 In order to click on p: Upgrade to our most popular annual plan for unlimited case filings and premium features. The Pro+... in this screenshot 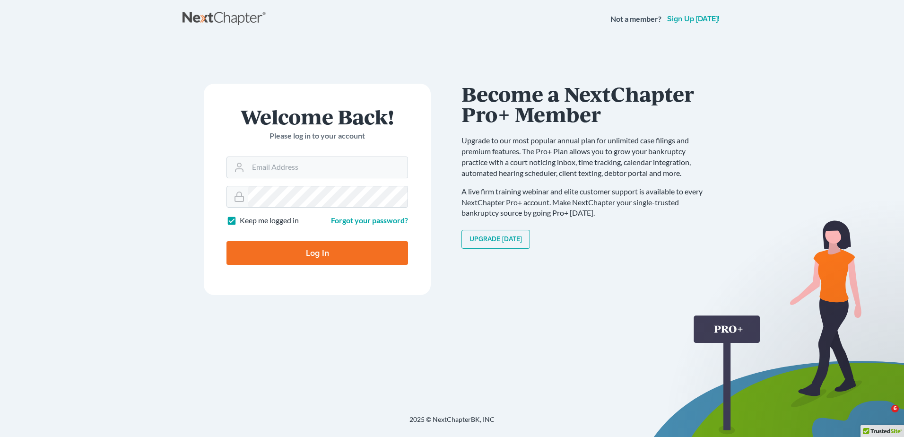, I will do `click(587, 156)`.